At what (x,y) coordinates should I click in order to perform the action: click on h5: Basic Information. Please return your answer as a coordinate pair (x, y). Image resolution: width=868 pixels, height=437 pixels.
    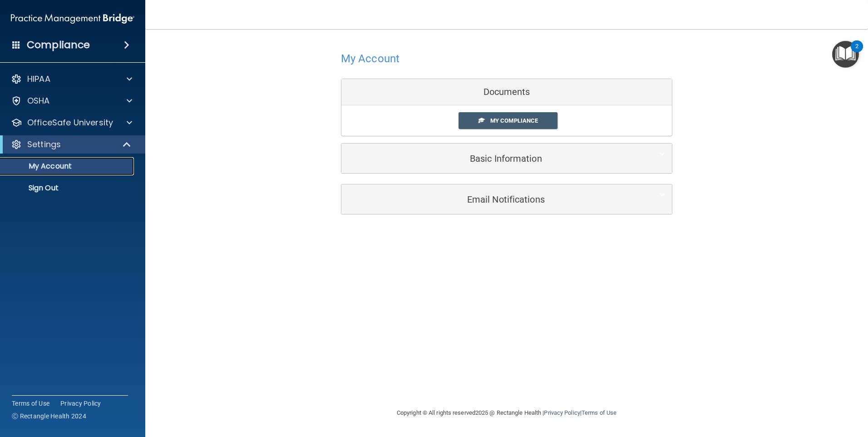
    Looking at the image, I should click on (492, 159).